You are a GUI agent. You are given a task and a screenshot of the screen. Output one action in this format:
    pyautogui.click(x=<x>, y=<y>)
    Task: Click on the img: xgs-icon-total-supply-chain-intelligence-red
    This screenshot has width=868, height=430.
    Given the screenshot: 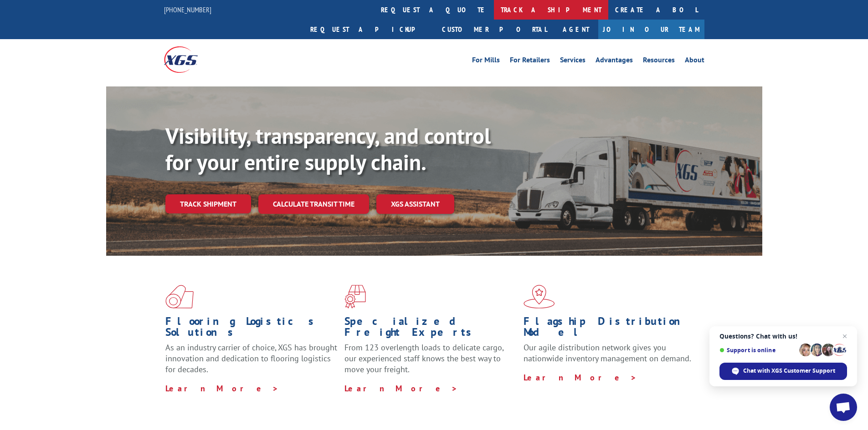 What is the action you would take?
    pyautogui.click(x=180, y=297)
    